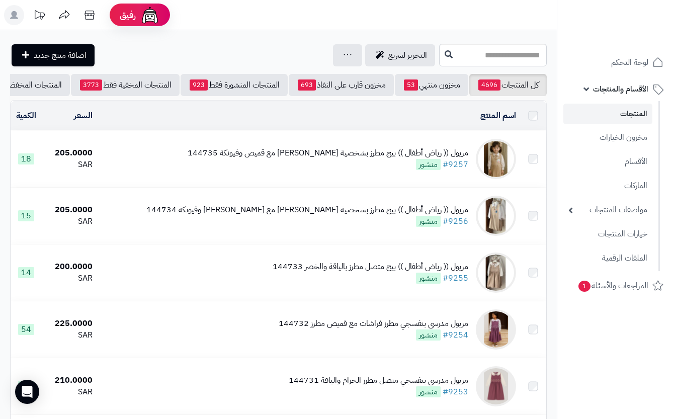 This screenshot has height=419, width=675. Describe the element at coordinates (234, 85) in the screenshot. I see `a: المنتجات المنشورة فقط923` at that location.